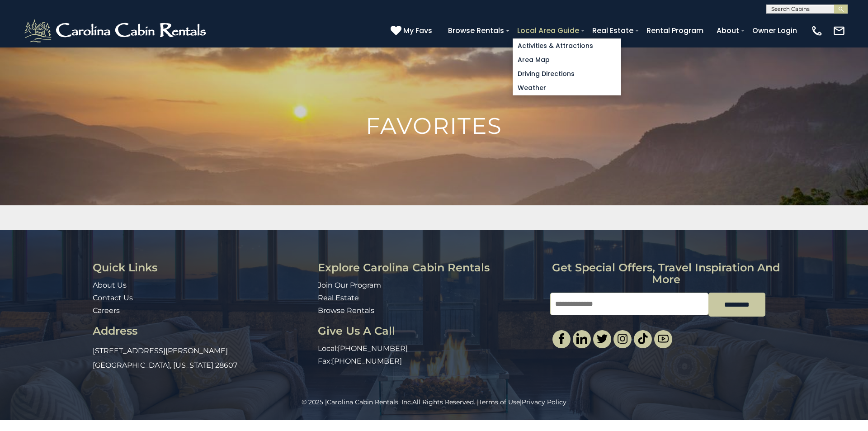 The image size is (868, 431). What do you see at coordinates (110, 285) in the screenshot?
I see `a: About Us` at bounding box center [110, 285].